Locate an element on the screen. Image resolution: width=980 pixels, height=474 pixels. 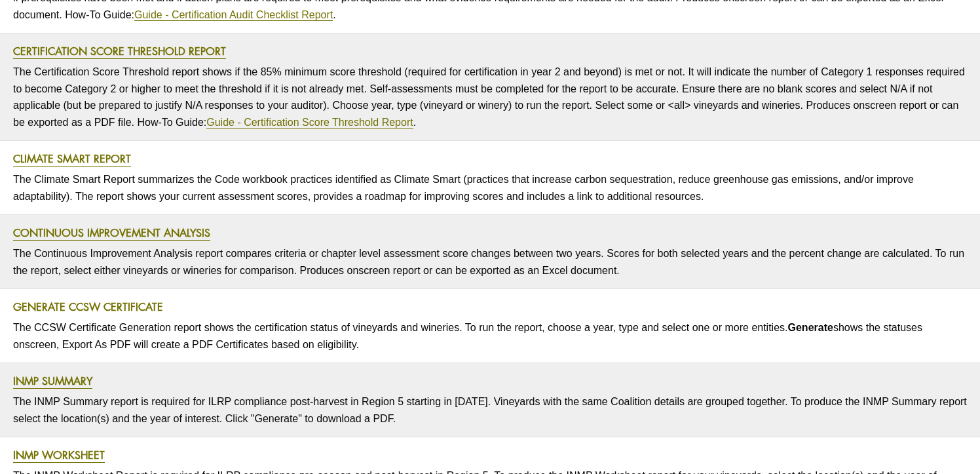
a: Continuous Improvement Analysis is located at coordinates (111, 232).